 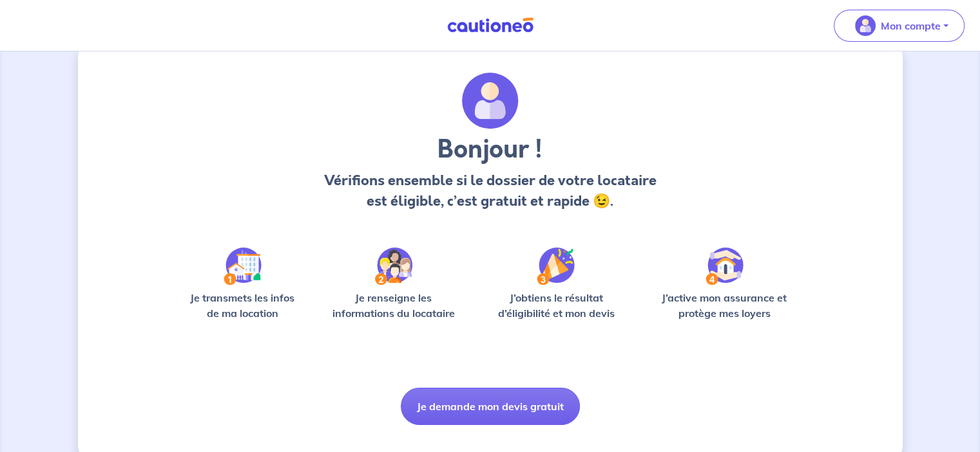 I want to click on h3: Bonjour !, so click(x=490, y=150).